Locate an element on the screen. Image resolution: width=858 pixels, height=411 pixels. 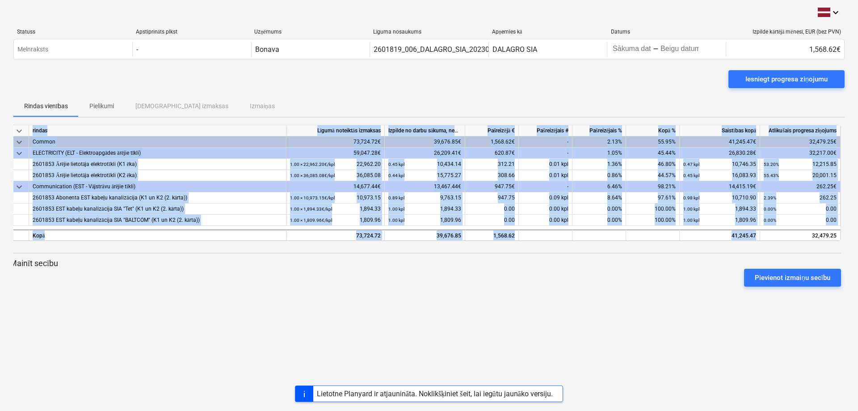
div: 13,467.44€ is located at coordinates (425, 186).